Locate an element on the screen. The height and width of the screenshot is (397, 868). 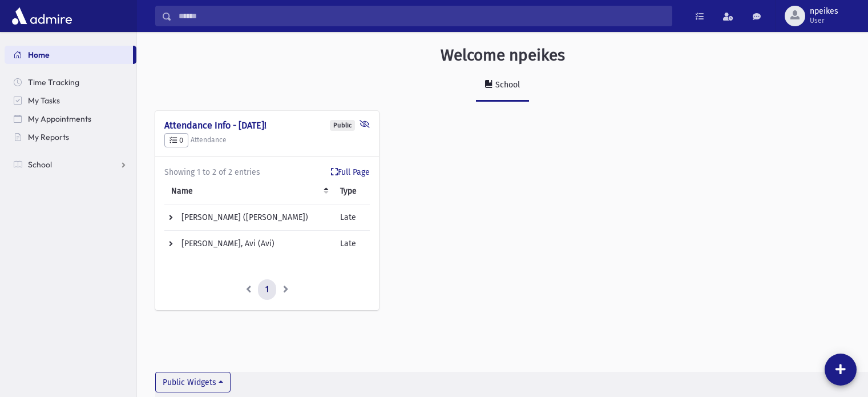
th: Name is located at coordinates (249, 191).